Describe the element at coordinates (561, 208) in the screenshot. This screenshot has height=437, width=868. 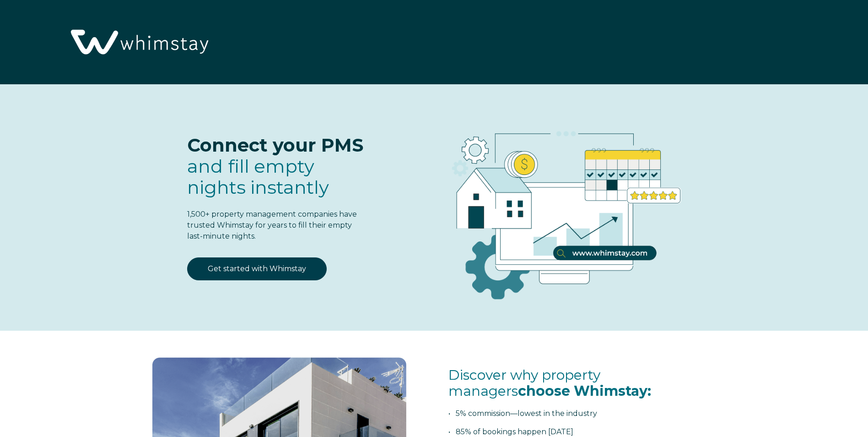
I see `img: RBO Ilustrations-03` at that location.